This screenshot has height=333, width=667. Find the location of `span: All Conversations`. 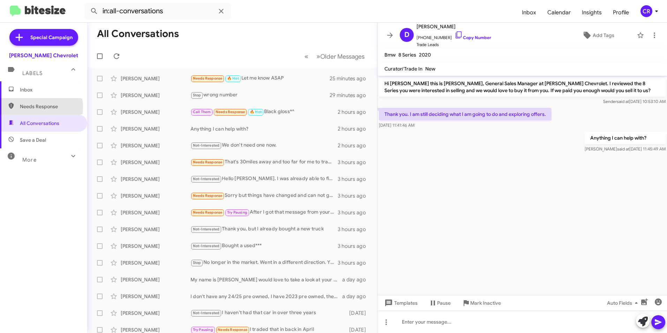

span: All Conversations is located at coordinates (39, 123).